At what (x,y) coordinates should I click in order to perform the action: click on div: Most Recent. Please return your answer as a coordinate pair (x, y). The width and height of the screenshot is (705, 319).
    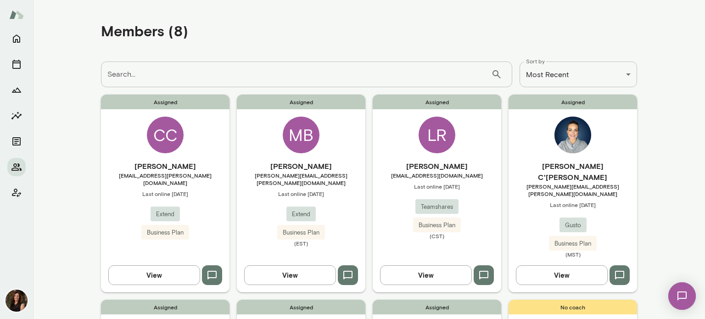
    Looking at the image, I should click on (579, 74).